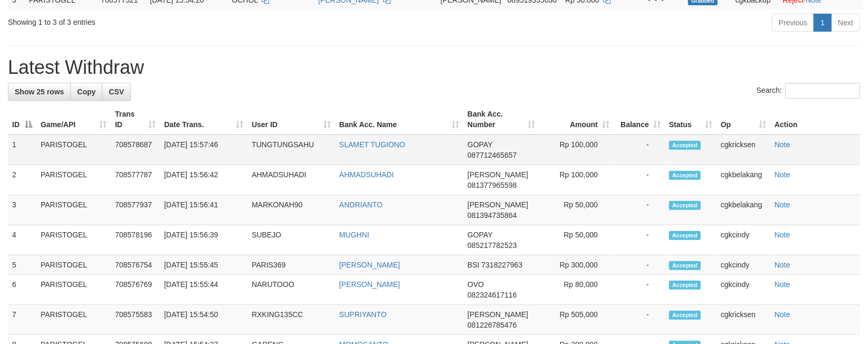  Describe the element at coordinates (291, 150) in the screenshot. I see `td: TUNGTUNGSAHU` at that location.